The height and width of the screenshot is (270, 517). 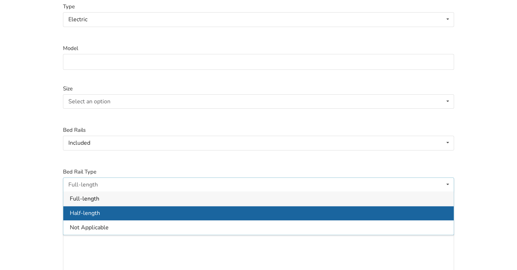 I want to click on span: Not Applicable, so click(x=89, y=227).